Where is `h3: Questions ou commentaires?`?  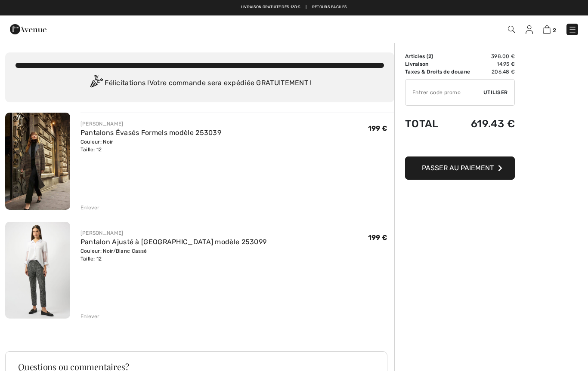 h3: Questions ou commentaires? is located at coordinates (196, 367).